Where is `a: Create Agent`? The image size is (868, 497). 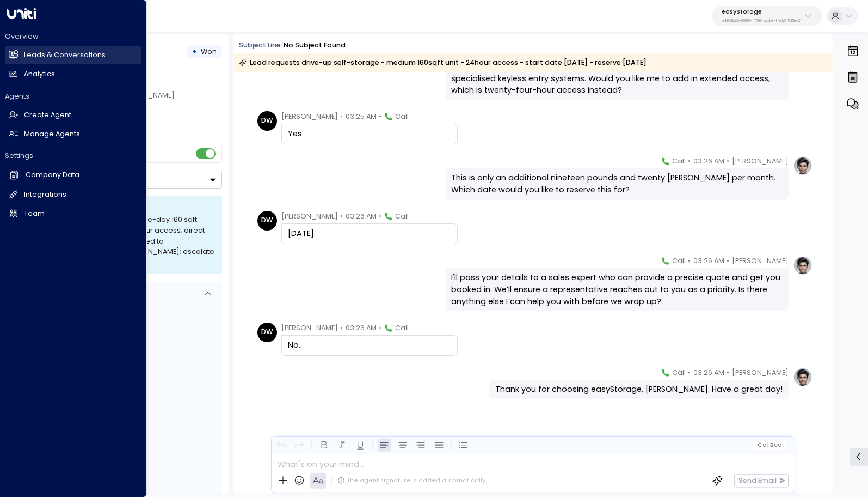
a: Create Agent is located at coordinates (73, 115).